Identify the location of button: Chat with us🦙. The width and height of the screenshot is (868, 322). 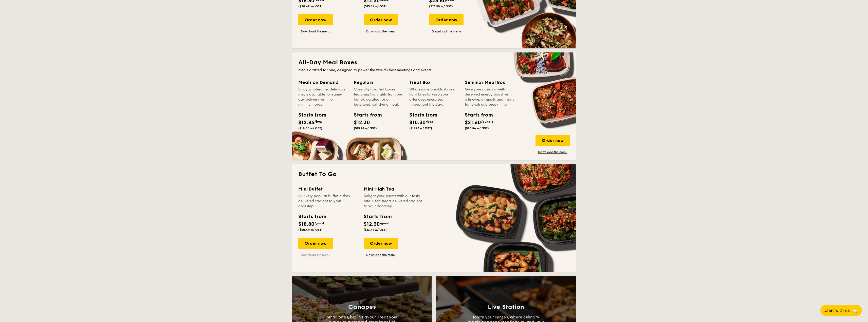
(841, 310).